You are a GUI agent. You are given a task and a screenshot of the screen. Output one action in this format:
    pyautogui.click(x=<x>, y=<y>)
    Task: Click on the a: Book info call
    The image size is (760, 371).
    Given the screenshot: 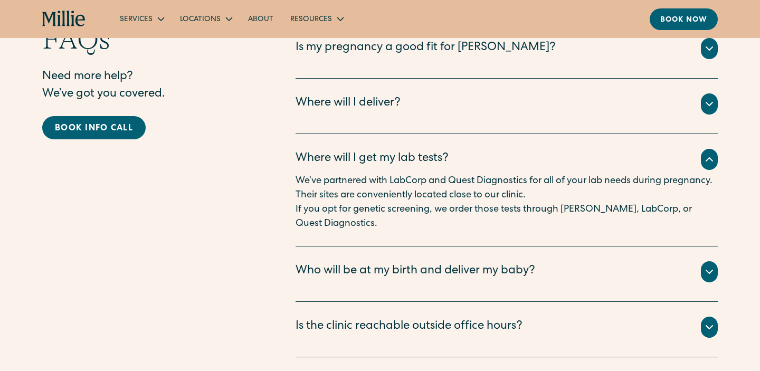 What is the action you would take?
    pyautogui.click(x=94, y=128)
    